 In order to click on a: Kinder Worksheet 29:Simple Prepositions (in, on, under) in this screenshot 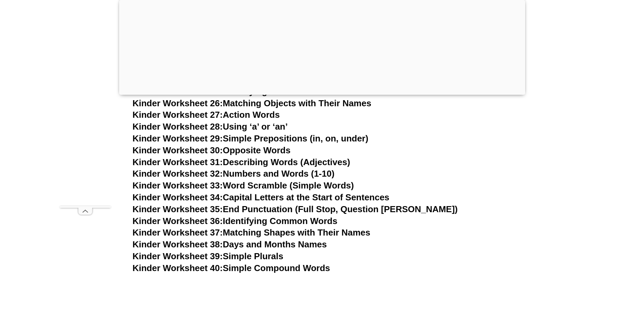, I will do `click(250, 138)`.